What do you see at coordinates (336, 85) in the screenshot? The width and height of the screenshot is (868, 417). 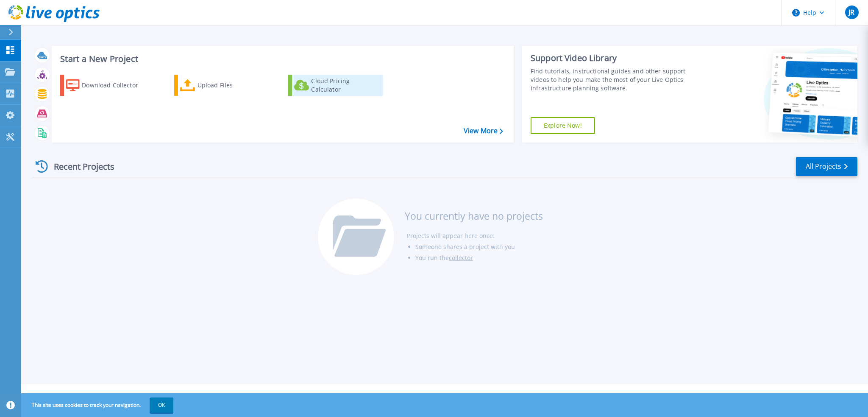 I see `a: Cloud Pricing Calculator` at bounding box center [336, 85].